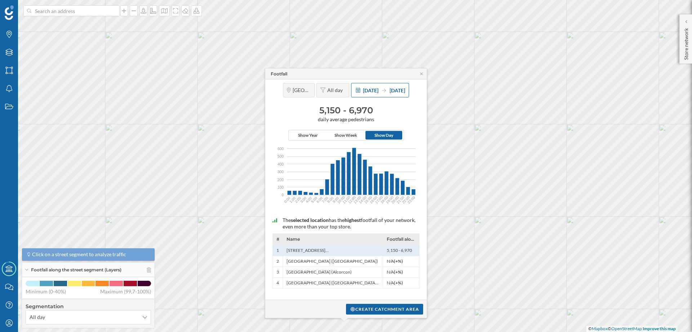 The height and width of the screenshot is (332, 692). I want to click on span: 300, so click(280, 172).